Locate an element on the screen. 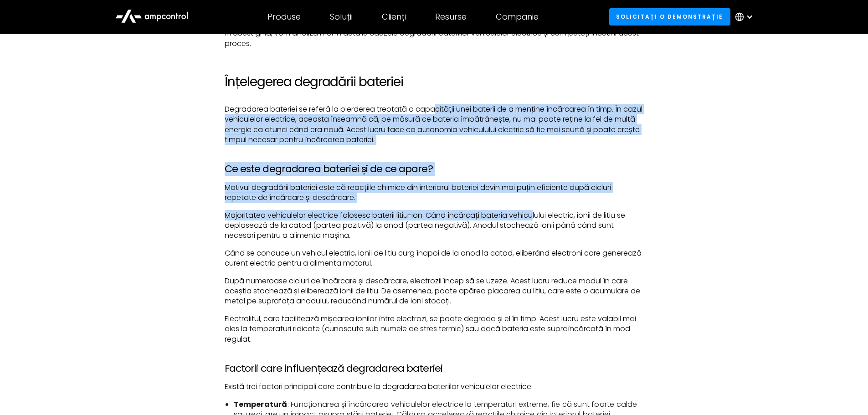 The image size is (868, 415). font: Soluții is located at coordinates (342, 16).